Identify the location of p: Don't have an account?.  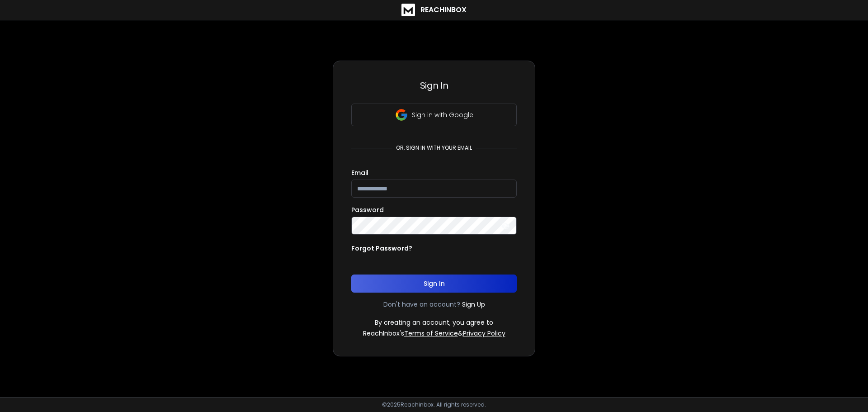
(422, 305).